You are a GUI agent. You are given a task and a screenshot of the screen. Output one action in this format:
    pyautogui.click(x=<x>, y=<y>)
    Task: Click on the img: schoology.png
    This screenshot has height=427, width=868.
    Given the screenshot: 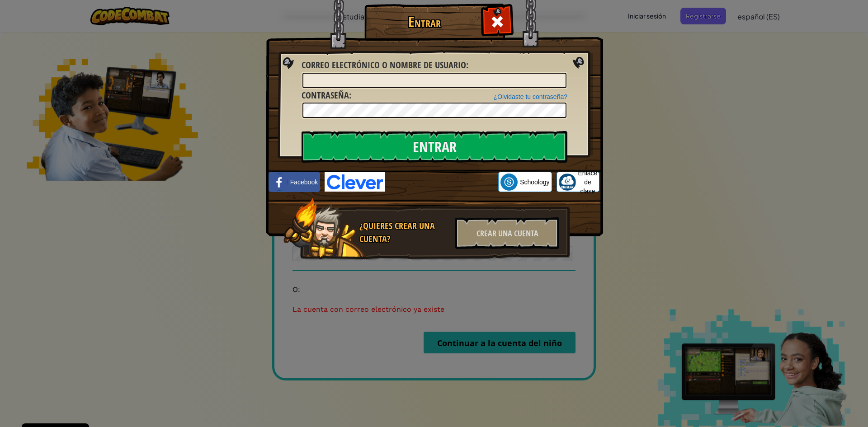 What is the action you would take?
    pyautogui.click(x=509, y=182)
    